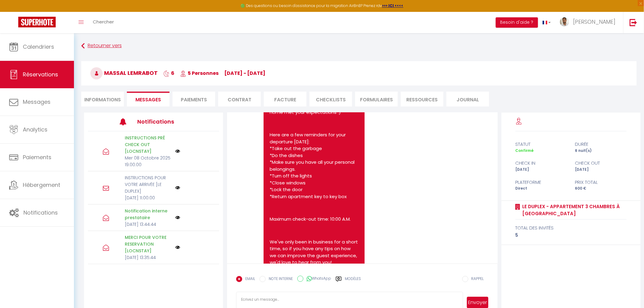 Image resolution: width=644 pixels, height=308 pixels. What do you see at coordinates (279, 279) in the screenshot?
I see `label: NOTE INTERNE` at bounding box center [279, 279].